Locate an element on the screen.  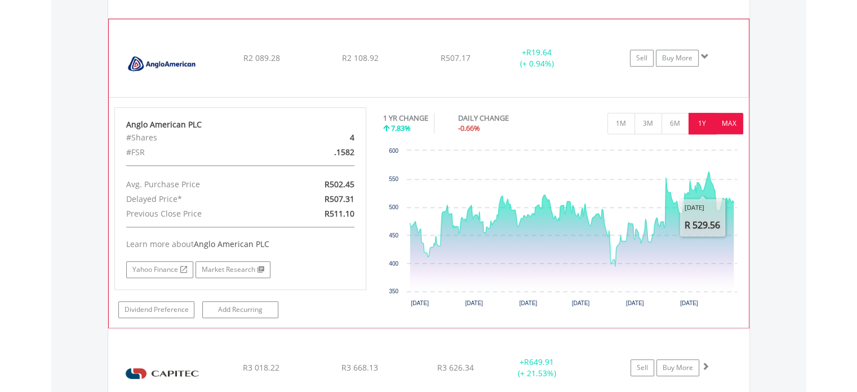
span: R3 626.34 is located at coordinates (455, 367).